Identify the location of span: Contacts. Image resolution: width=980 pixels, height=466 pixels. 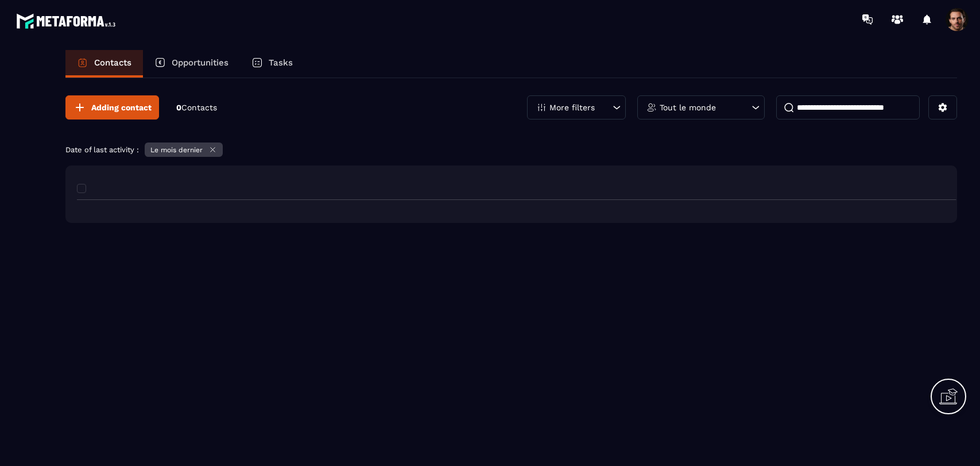
(199, 108).